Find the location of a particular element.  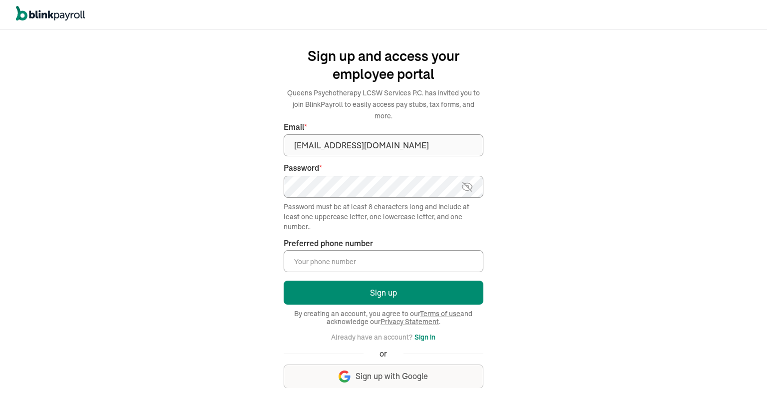

img: logo is located at coordinates (50, 13).